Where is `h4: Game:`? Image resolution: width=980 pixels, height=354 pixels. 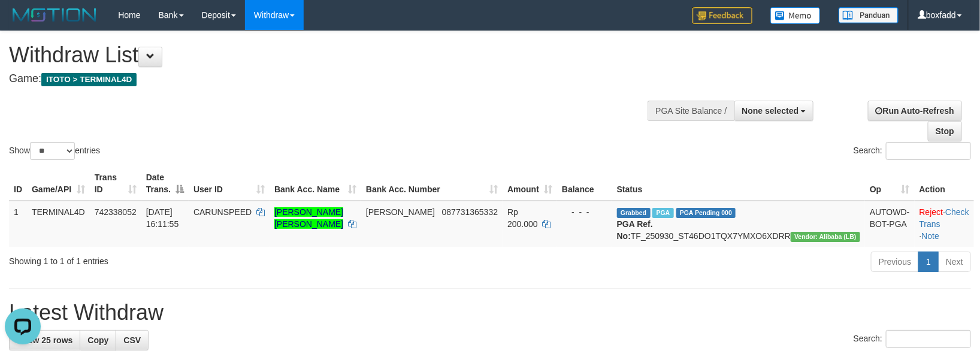 h4: Game: is located at coordinates (325, 79).